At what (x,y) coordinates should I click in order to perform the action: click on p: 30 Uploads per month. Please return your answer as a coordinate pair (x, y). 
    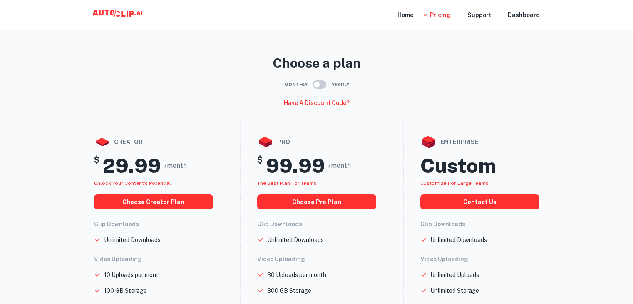
    Looking at the image, I should click on (297, 275).